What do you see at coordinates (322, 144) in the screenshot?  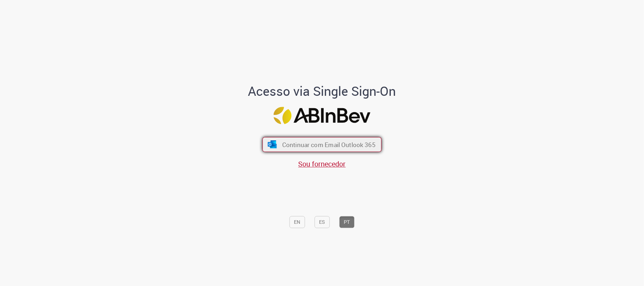 I see `button: ícone Azure/Microsoft 360 Continuar com Email Outlook 365` at bounding box center [322, 144].